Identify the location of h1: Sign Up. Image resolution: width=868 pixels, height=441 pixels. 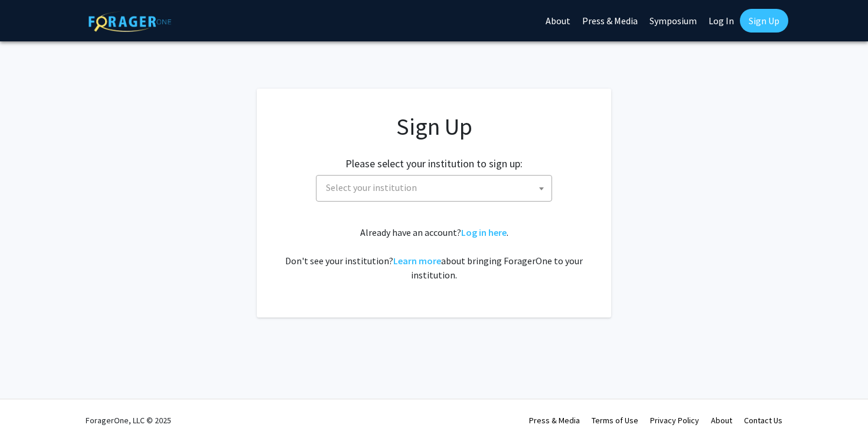
(434, 127).